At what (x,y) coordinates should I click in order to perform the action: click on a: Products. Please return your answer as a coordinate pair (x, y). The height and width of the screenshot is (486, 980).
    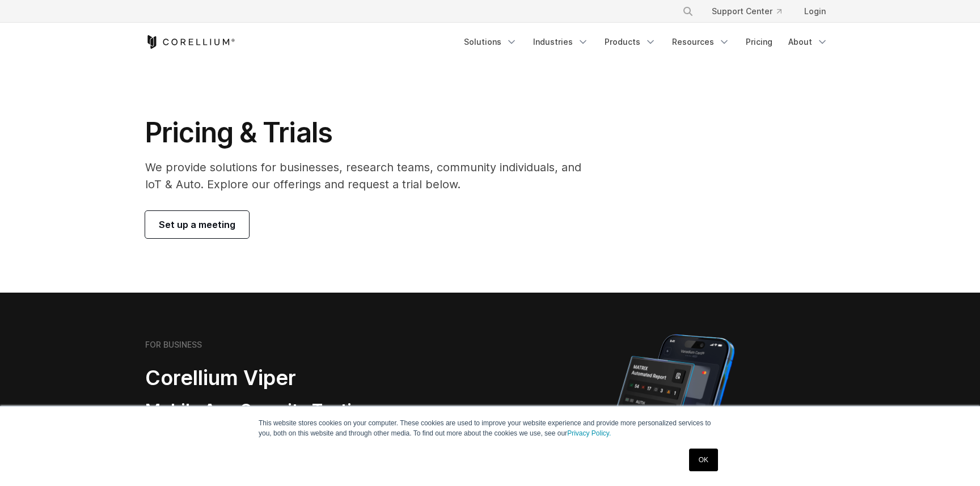
    Looking at the image, I should click on (630, 42).